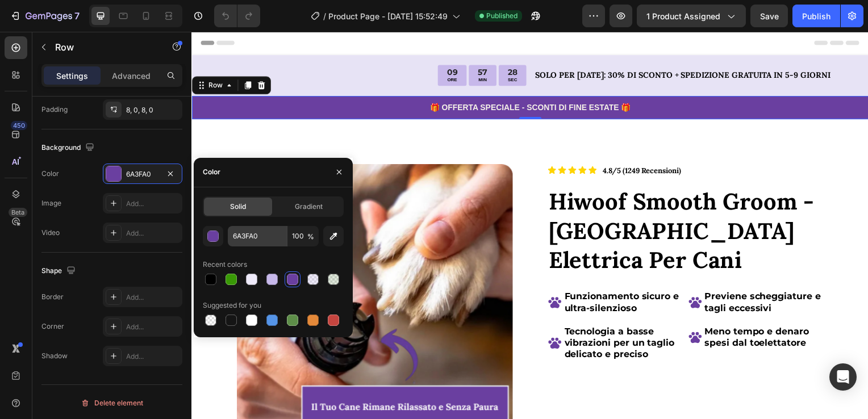 The image size is (868, 419). What do you see at coordinates (262, 41) in the screenshot?
I see `div: 09` at bounding box center [262, 41].